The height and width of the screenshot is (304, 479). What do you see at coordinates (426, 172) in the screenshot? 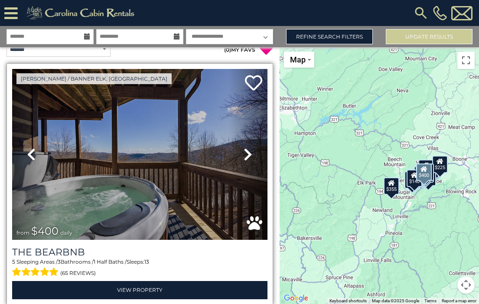
I see `div: $235` at bounding box center [426, 172].